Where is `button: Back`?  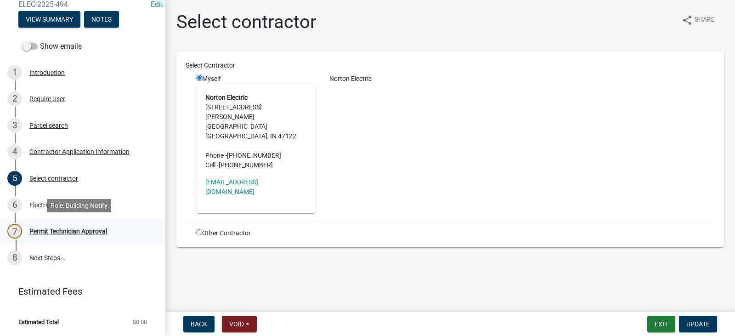
button: Back is located at coordinates (199, 324).